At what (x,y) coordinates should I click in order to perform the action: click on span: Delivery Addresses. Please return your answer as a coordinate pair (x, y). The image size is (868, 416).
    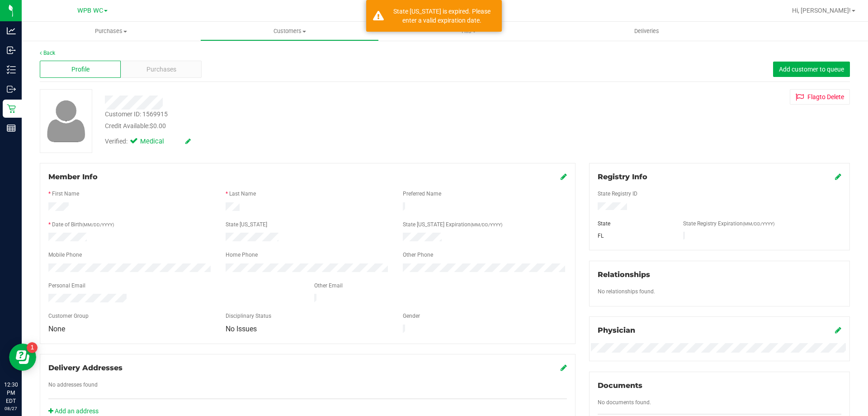
    Looking at the image, I should click on (86, 367).